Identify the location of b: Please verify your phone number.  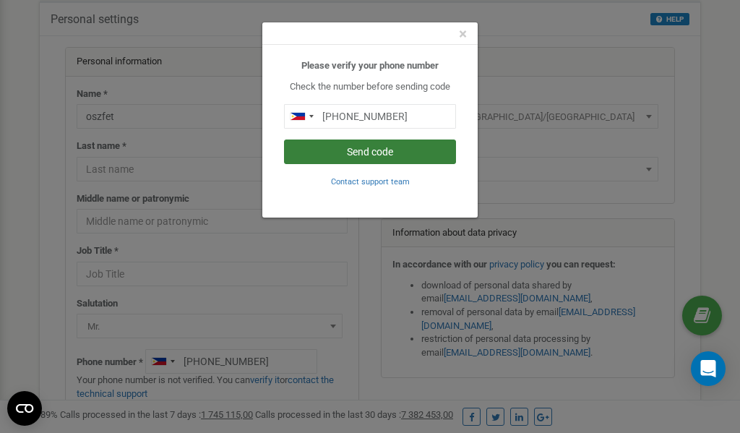
(370, 65).